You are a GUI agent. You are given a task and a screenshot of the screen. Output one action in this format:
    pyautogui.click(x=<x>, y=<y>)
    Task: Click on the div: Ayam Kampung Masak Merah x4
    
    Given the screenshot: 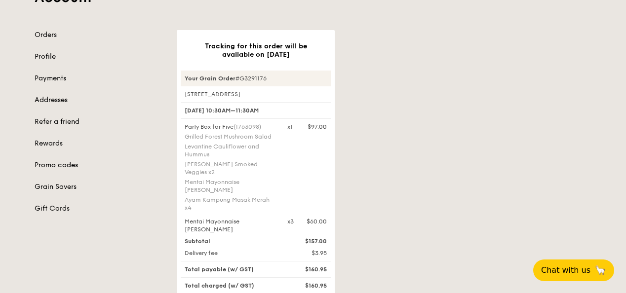 What is the action you would take?
    pyautogui.click(x=230, y=204)
    